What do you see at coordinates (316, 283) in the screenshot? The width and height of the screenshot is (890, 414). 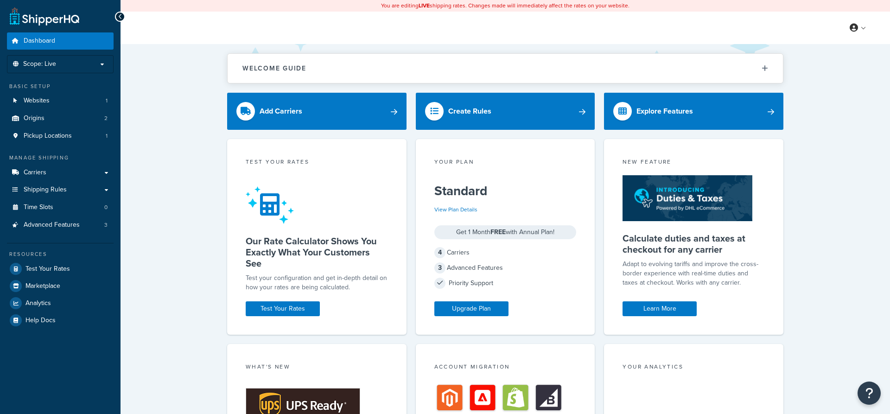 I see `div: Test your configuration and get in-depth detail on how your rates are being calculated.` at bounding box center [316, 283].